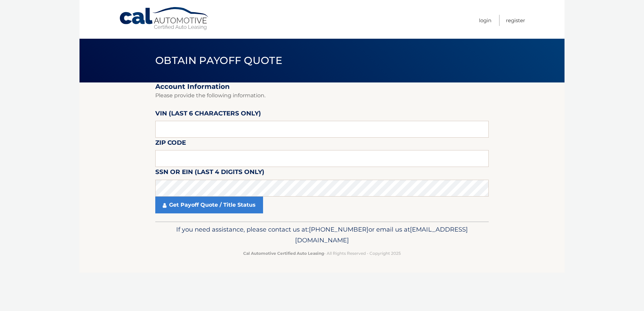 The height and width of the screenshot is (311, 644). I want to click on strong: Cal Automotive Certified Auto Leasing, so click(283, 253).